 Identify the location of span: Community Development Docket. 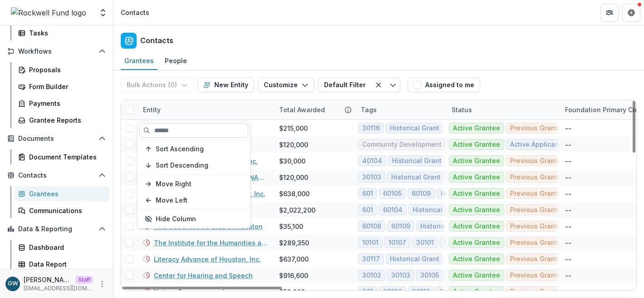
(414, 145).